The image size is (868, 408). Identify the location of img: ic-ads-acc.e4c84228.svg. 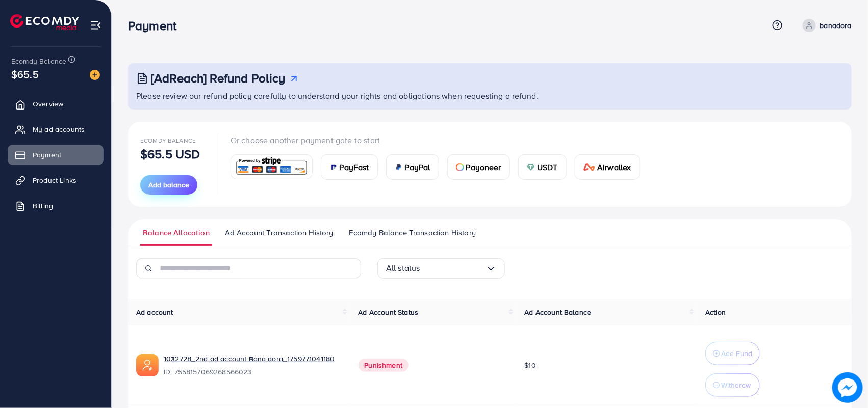
(148, 365).